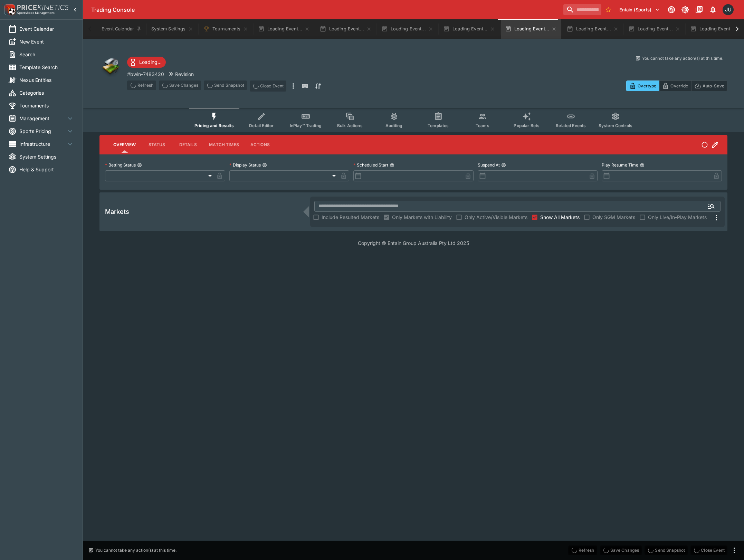  I want to click on span: Bulk Actions, so click(350, 125).